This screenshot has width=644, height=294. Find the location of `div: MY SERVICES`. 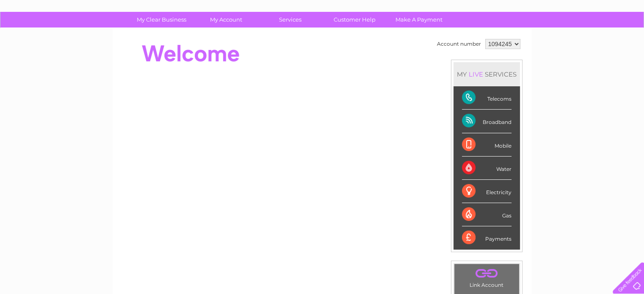

div: MY SERVICES is located at coordinates (487, 74).